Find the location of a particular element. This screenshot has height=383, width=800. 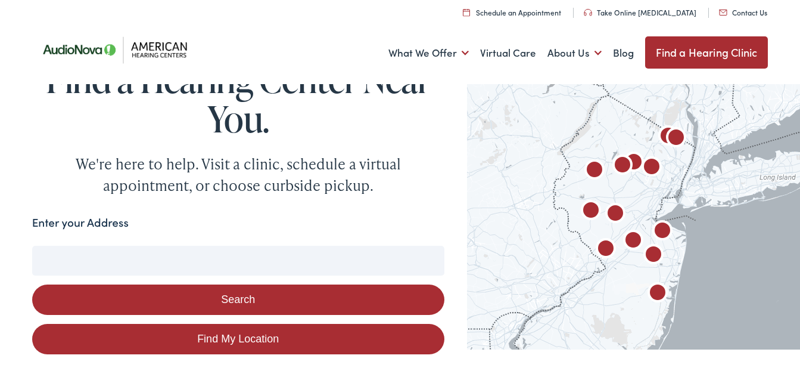

a: Schedule an Appointment is located at coordinates (512, 12).